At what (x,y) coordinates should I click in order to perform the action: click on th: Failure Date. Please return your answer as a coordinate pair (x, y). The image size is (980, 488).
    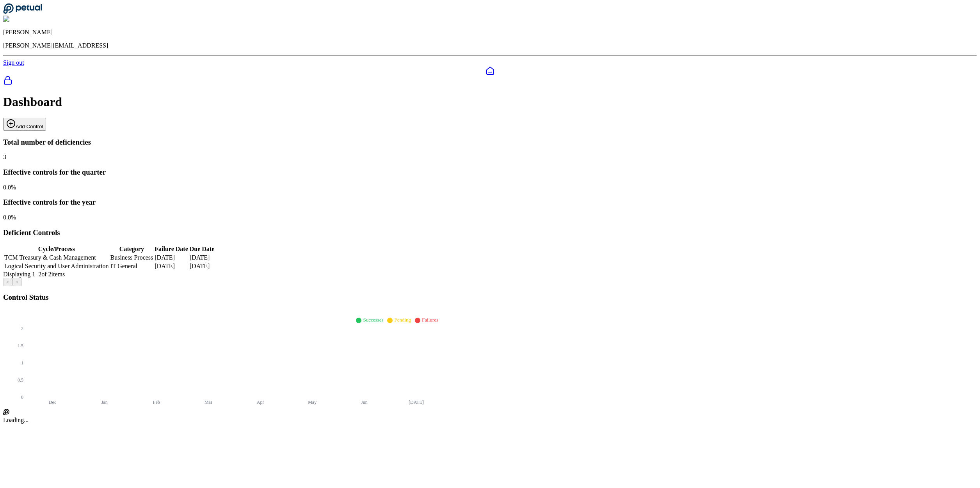
    Looking at the image, I should click on (171, 249).